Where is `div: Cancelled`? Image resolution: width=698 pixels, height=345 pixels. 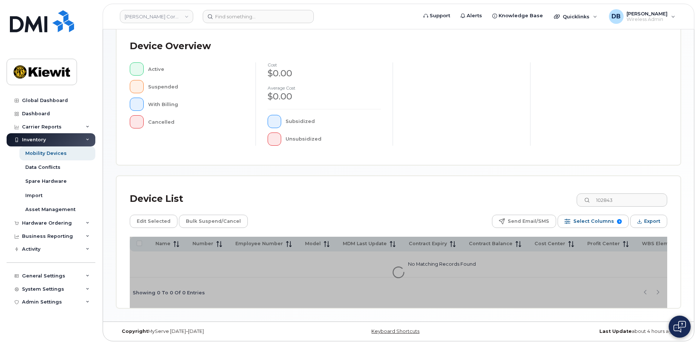
div: Cancelled is located at coordinates (196, 122).